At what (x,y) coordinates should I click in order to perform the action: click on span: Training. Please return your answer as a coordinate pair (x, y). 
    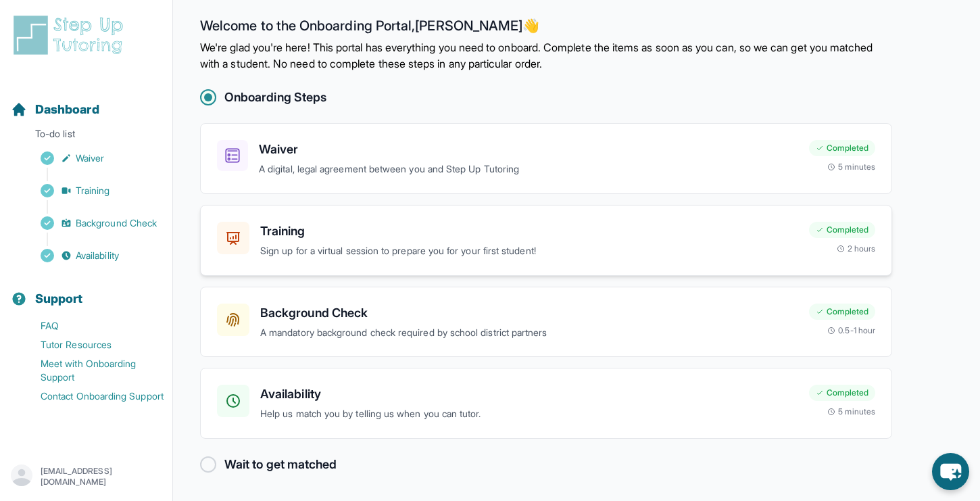
    Looking at the image, I should click on (93, 191).